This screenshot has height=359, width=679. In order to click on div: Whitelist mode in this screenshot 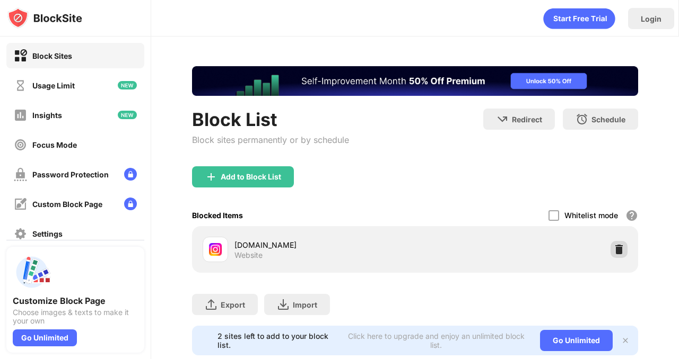, I will do `click(591, 215)`.